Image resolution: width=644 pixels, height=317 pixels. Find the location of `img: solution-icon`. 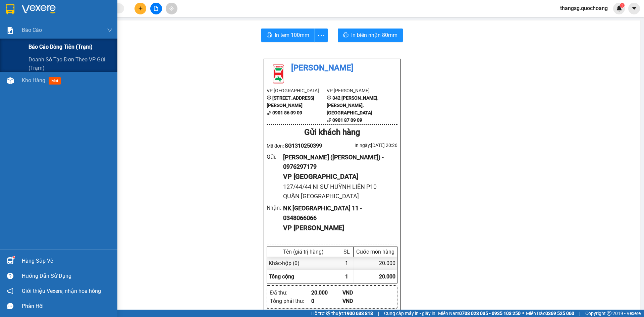

img: solution-icon is located at coordinates (10, 30).